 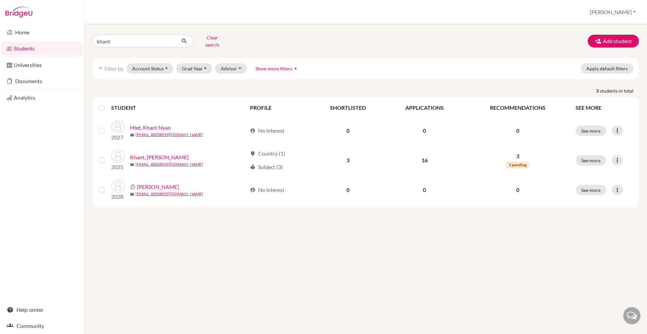 What do you see at coordinates (607, 68) in the screenshot?
I see `button: Apply default filters` at bounding box center [607, 68].